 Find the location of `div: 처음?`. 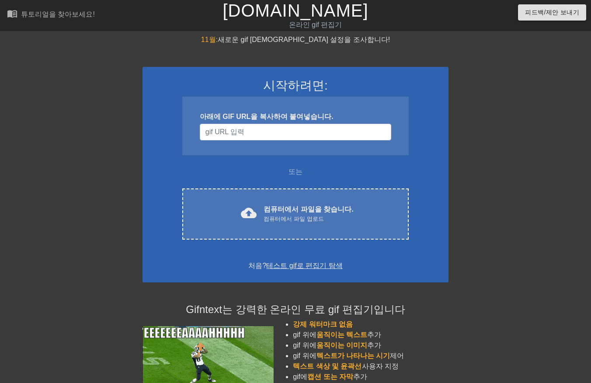

div: 처음? is located at coordinates (295, 266).